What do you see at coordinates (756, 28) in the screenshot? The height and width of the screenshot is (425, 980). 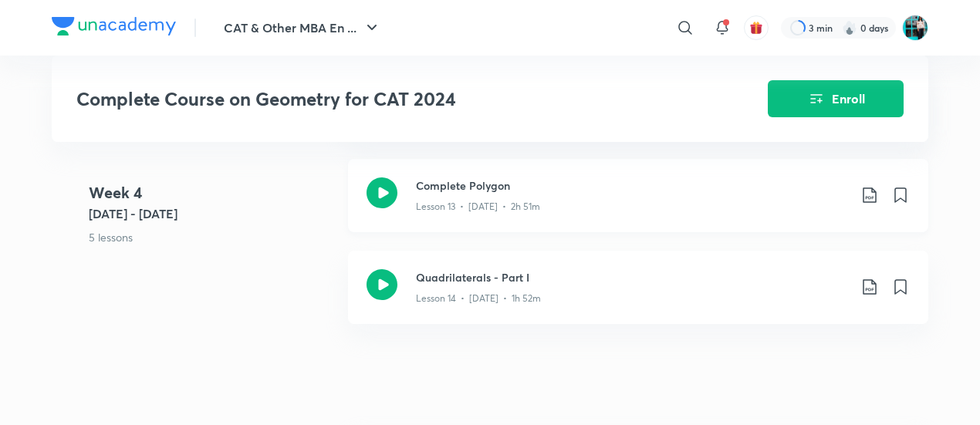 I see `img: avatar` at bounding box center [756, 28].